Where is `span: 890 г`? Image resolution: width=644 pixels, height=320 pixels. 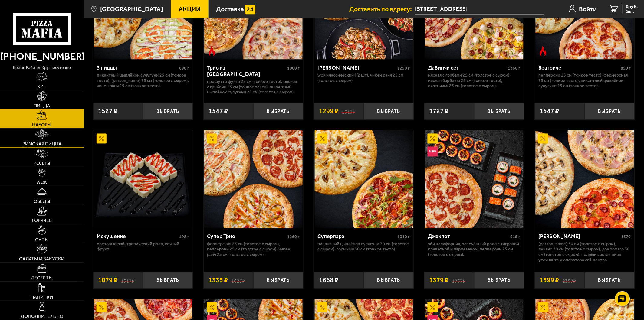 span: 890 г is located at coordinates (184, 68).